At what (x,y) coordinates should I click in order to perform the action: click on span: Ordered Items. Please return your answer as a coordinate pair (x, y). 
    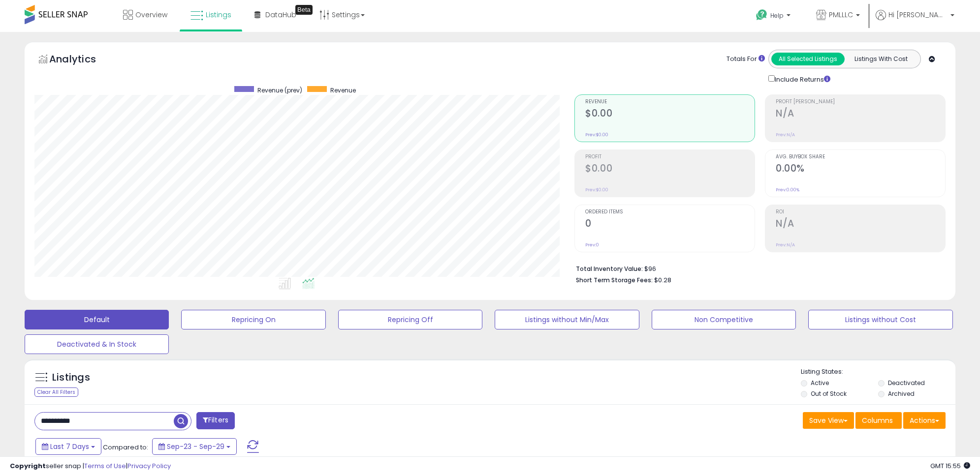
    Looking at the image, I should click on (669, 212).